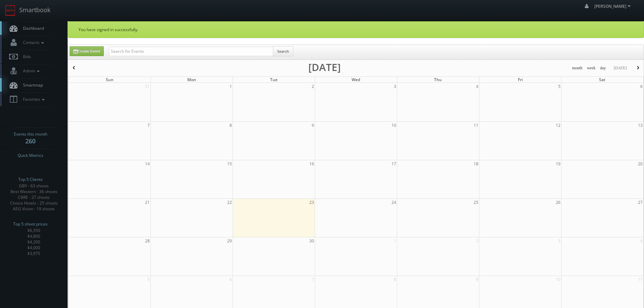 The image size is (644, 308). Describe the element at coordinates (558, 202) in the screenshot. I see `span: 26` at that location.